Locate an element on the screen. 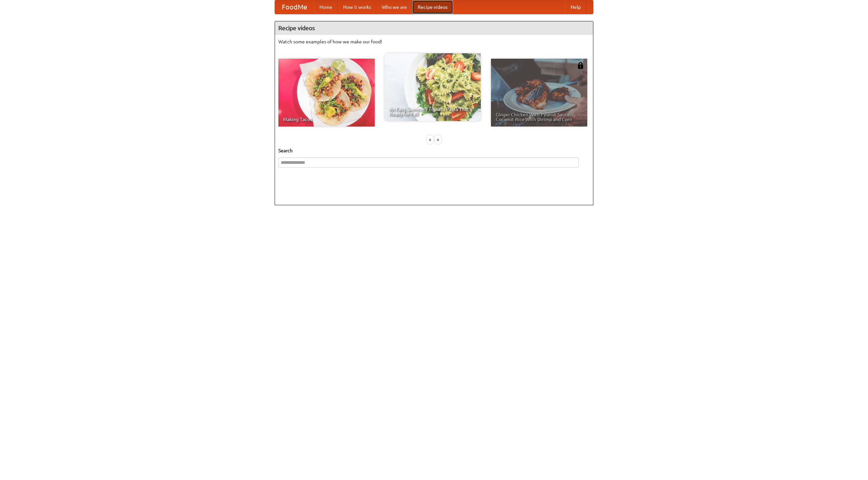  h4: Recipe videos is located at coordinates (434, 28).